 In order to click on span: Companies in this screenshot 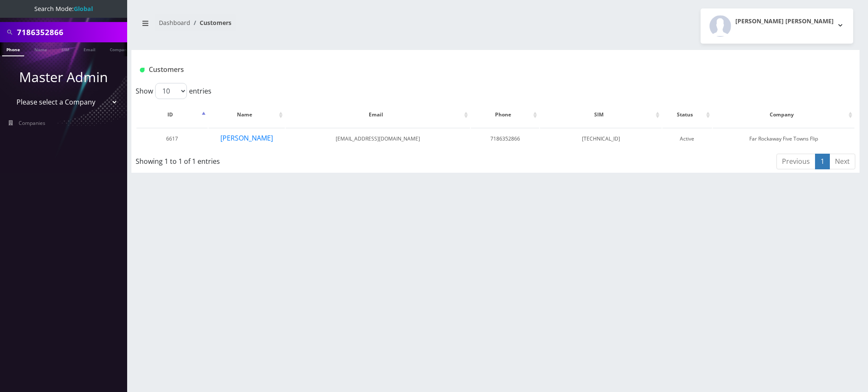, I will do `click(32, 123)`.